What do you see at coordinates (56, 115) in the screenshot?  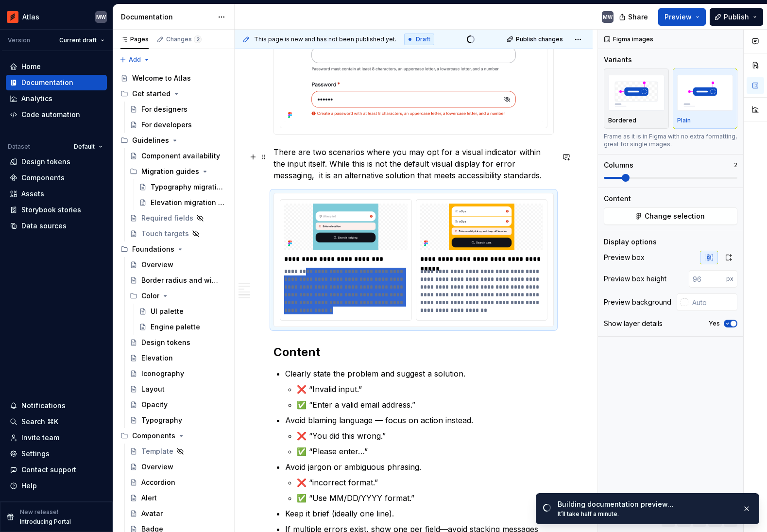 I see `a: Code automation` at bounding box center [56, 115].